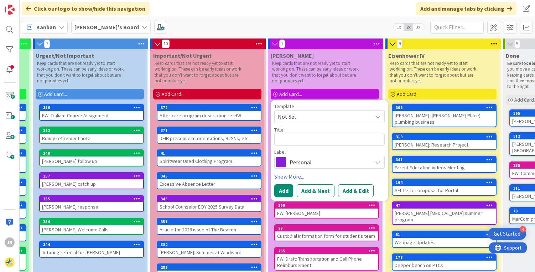  I want to click on button: Add & Next, so click(316, 191).